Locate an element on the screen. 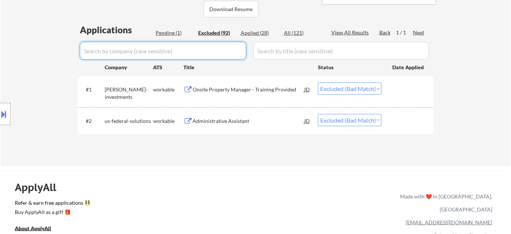  a: About ApplyAll is located at coordinates (38, 229).